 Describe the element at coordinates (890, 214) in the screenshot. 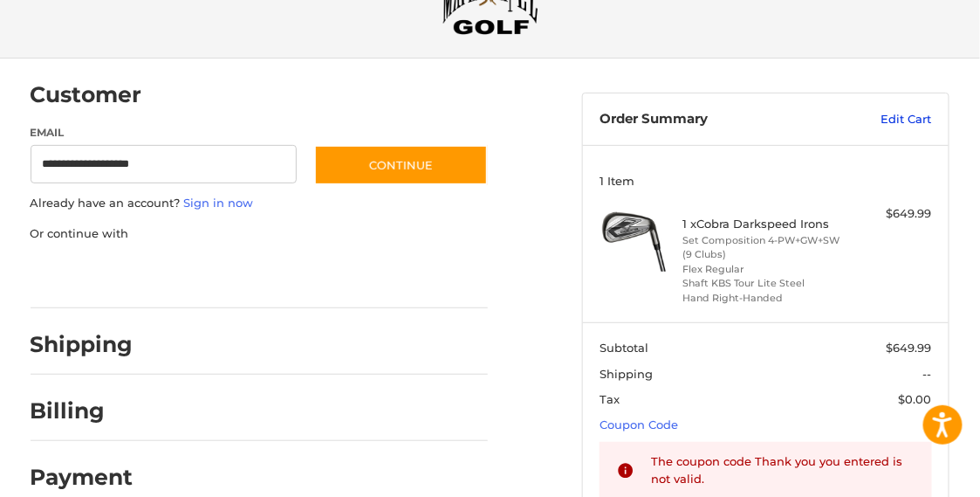

I see `div: $649.99` at that location.